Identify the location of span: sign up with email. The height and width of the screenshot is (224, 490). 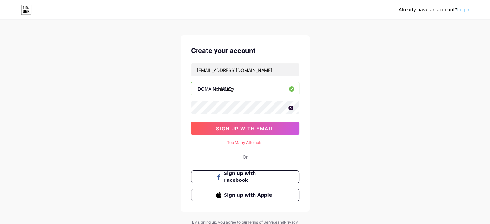
(245, 128).